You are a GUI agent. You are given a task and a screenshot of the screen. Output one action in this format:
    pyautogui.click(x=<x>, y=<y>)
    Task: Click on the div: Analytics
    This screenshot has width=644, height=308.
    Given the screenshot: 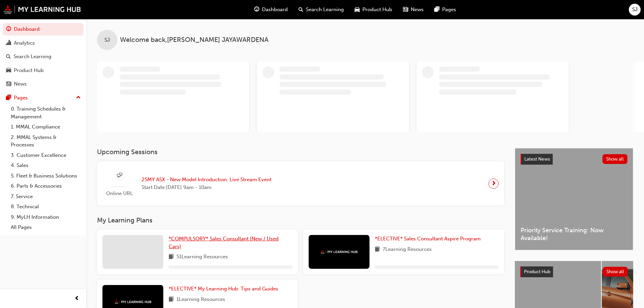 What is the action you would take?
    pyautogui.click(x=24, y=43)
    